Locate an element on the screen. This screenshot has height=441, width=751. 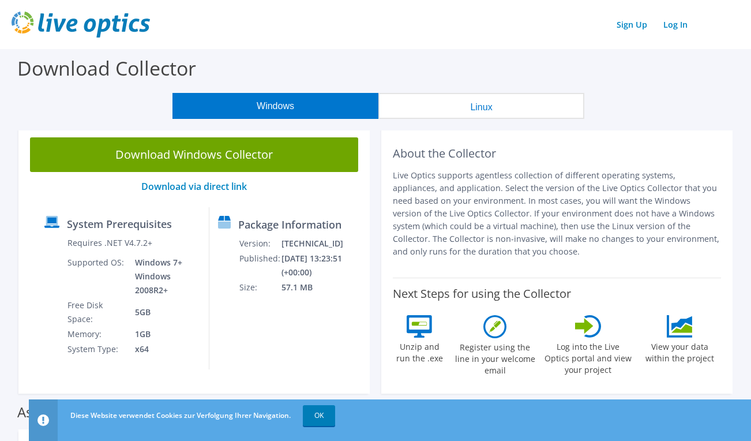
span: Diese Website verwendet Cookies zur Verfolgung Ihrer Navigation. is located at coordinates (181, 415).